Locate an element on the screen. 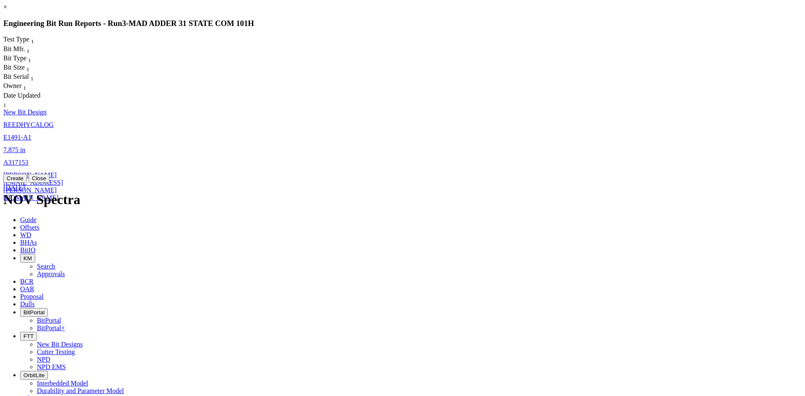 The width and height of the screenshot is (805, 396). div: Bit Mfr. Sort None is located at coordinates (24, 50).